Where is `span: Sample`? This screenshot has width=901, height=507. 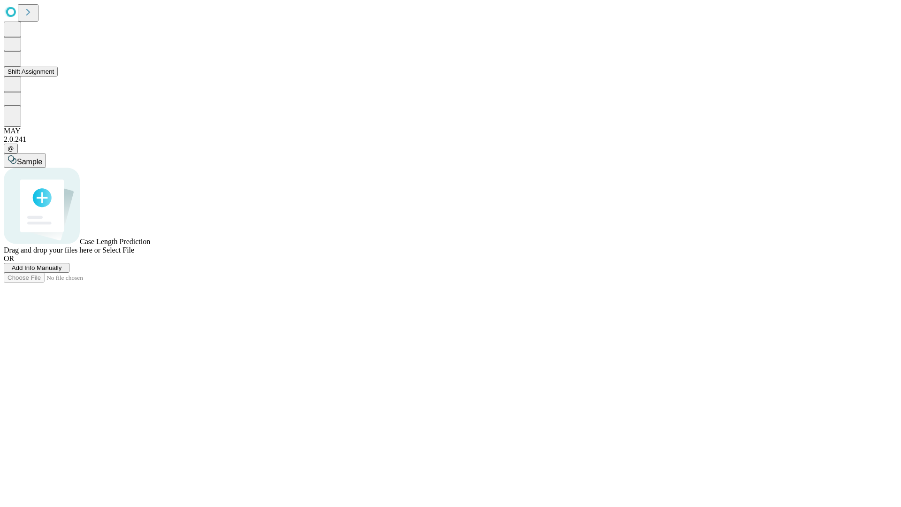 span: Sample is located at coordinates (30, 161).